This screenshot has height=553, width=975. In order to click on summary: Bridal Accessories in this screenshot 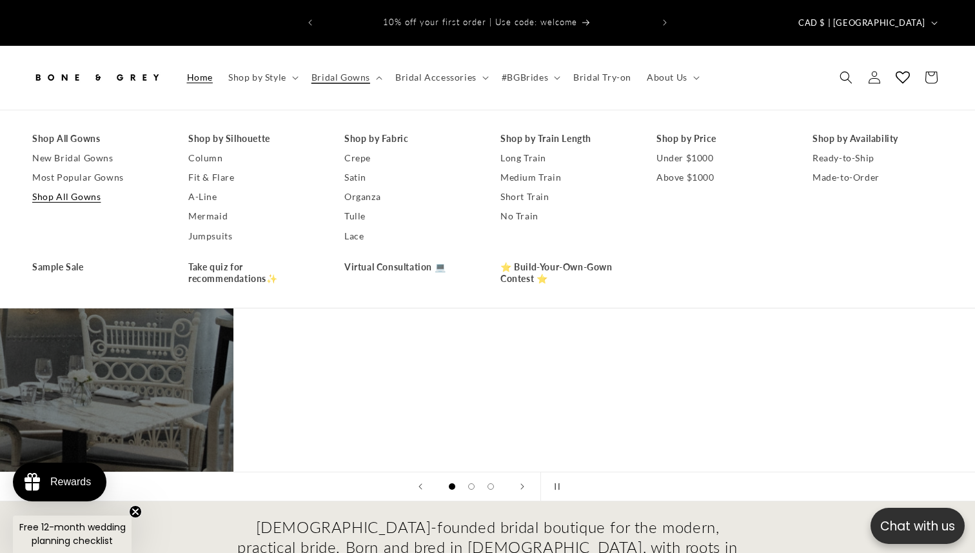, I will do `click(440, 77)`.